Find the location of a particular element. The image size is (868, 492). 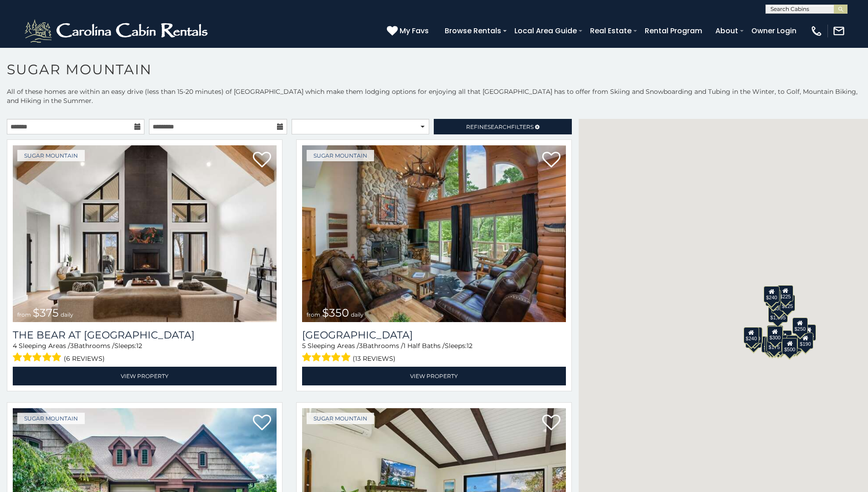

a: Owner Login is located at coordinates (774, 30).